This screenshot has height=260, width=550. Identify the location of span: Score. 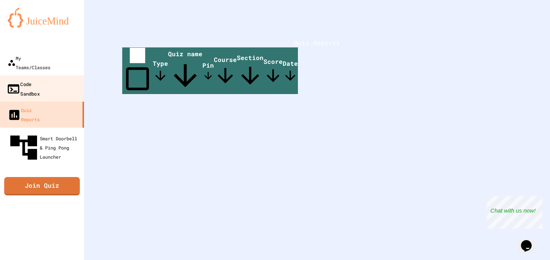
(273, 71).